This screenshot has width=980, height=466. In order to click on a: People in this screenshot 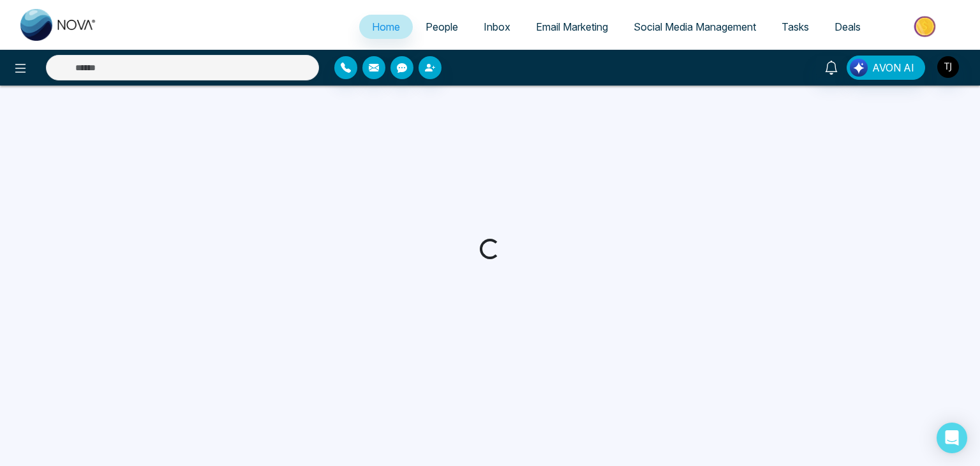, I will do `click(442, 27)`.